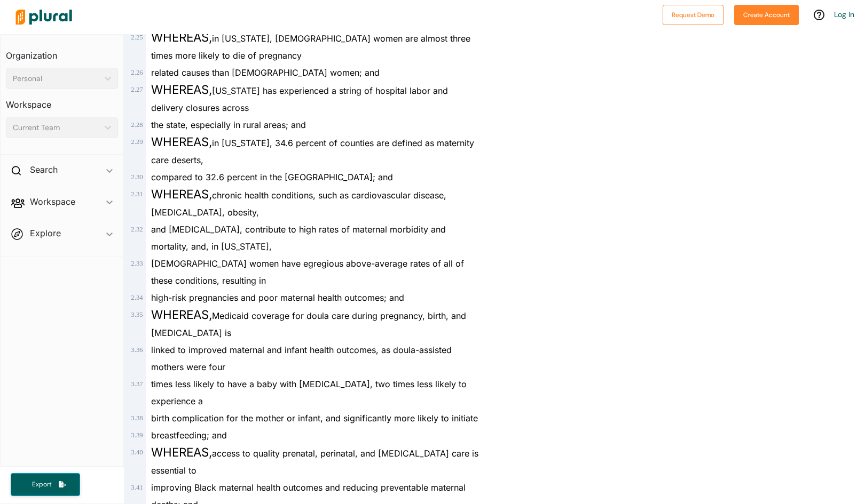 The image size is (865, 504). Describe the element at coordinates (314, 419) in the screenshot. I see `span: birth complication for the mother or infant, and significantly more likely to initiate` at that location.